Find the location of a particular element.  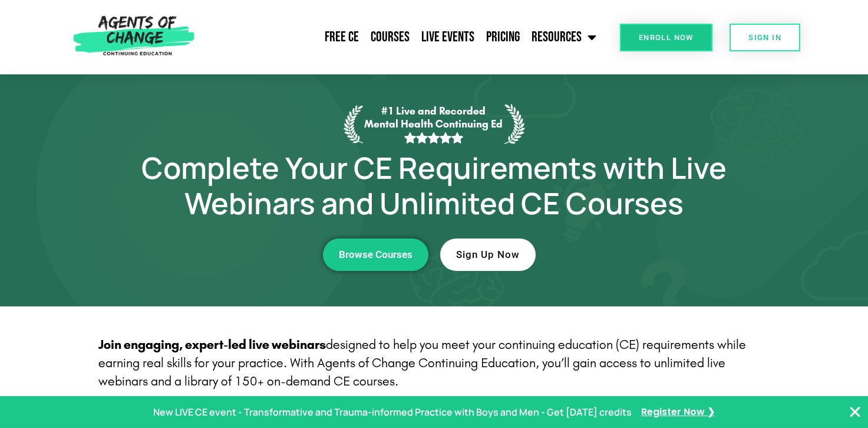

p: #1 Live and Recorded Mental Health Continuing Ed is located at coordinates (434, 124).